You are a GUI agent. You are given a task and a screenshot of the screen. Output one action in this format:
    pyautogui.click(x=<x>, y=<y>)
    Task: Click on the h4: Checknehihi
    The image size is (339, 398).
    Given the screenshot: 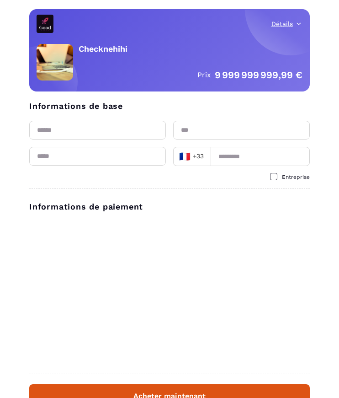 What is the action you would take?
    pyautogui.click(x=191, y=48)
    